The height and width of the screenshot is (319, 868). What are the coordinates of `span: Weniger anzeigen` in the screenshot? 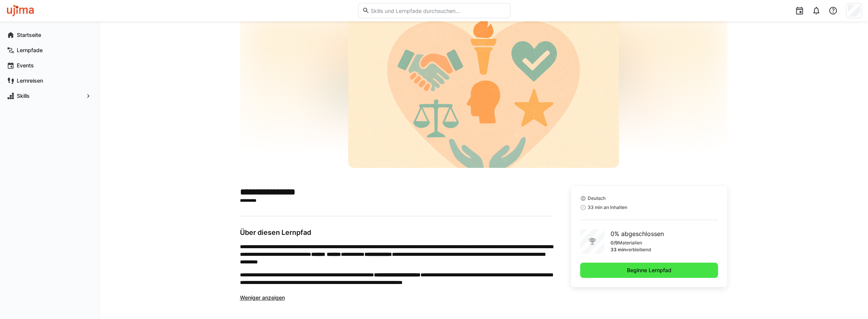 It's located at (262, 297).